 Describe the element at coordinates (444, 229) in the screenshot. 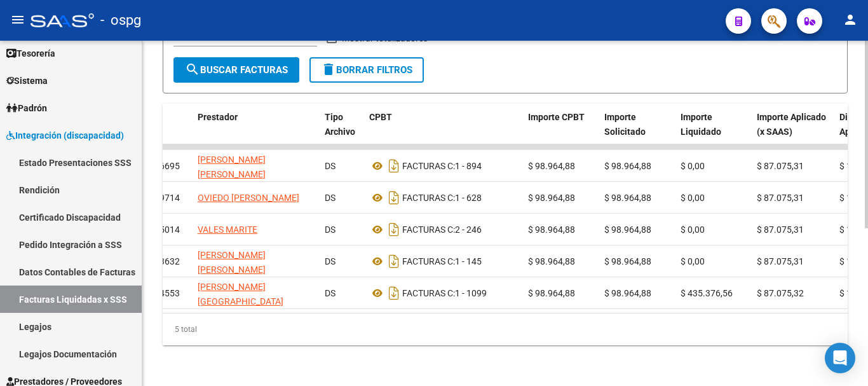

I see `div: 2 - 246` at that location.